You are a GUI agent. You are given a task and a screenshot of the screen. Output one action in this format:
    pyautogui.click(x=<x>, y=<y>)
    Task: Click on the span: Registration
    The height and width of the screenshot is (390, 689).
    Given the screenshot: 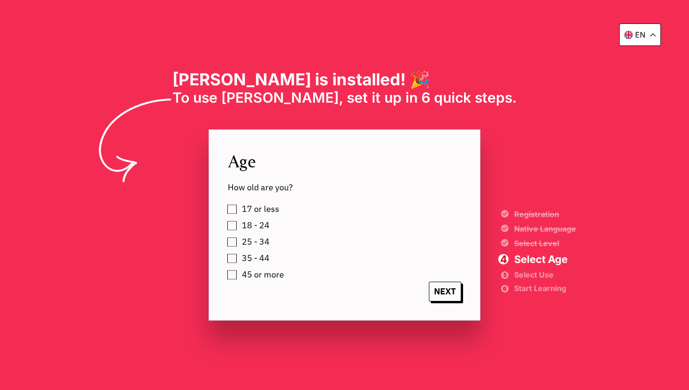 What is the action you would take?
    pyautogui.click(x=545, y=214)
    